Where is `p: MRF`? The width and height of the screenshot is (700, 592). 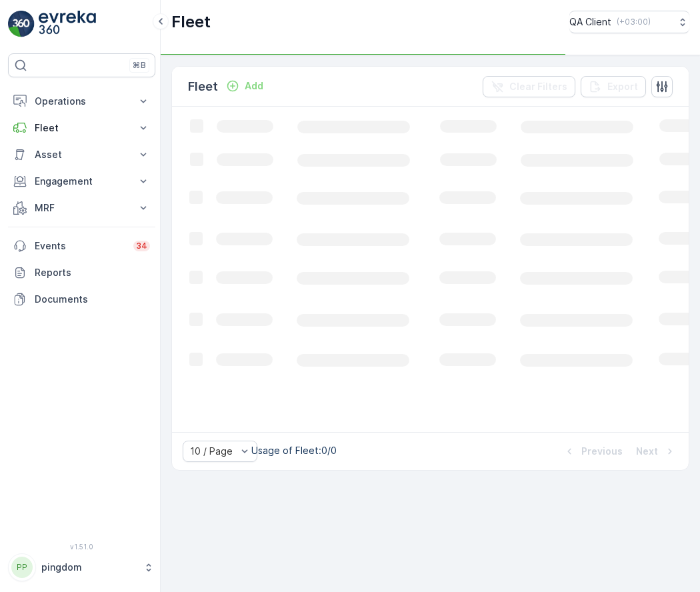
p: MRF is located at coordinates (81, 208).